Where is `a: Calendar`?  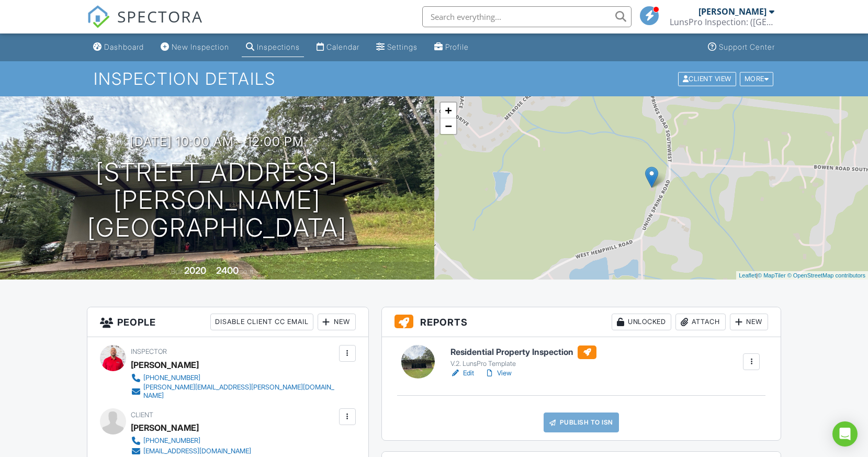 a: Calendar is located at coordinates (338, 47).